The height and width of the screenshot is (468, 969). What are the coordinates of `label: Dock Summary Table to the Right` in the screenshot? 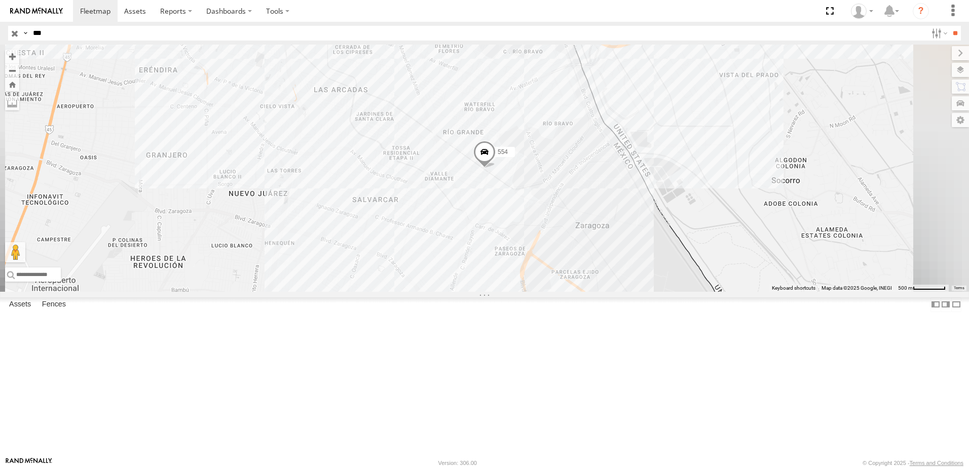 It's located at (945, 305).